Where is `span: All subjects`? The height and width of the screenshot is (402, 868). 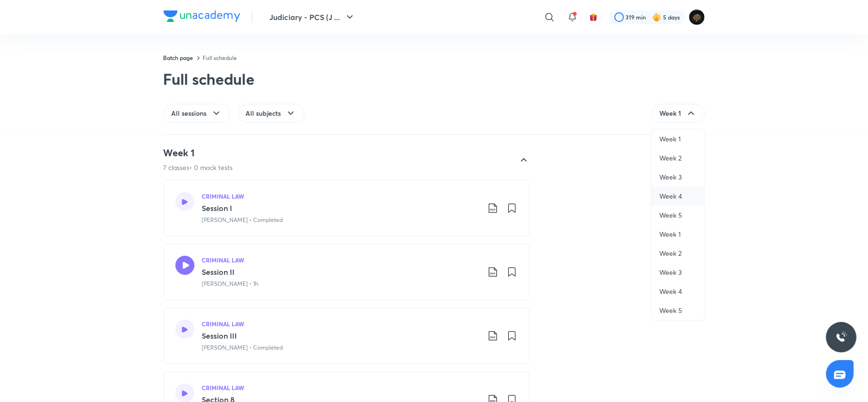
span: All subjects is located at coordinates (264, 114).